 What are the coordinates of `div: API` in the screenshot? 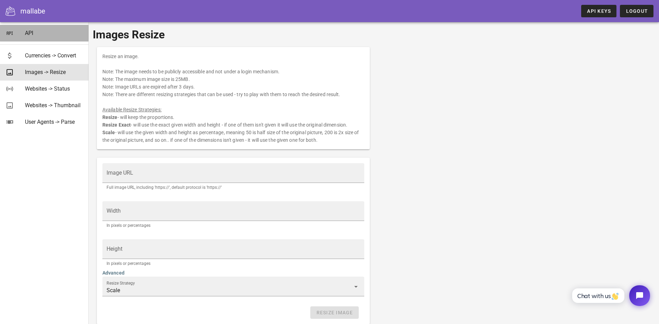 It's located at (54, 33).